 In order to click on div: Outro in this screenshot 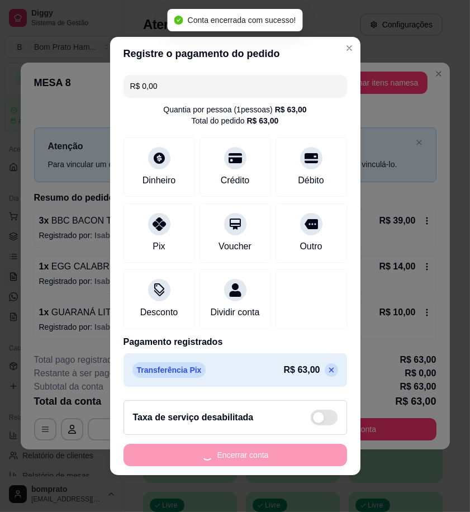, I will do `click(311, 247)`.